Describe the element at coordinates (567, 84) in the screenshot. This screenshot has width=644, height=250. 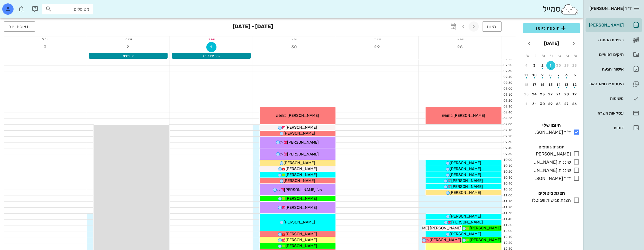
I see `button: 13` at that location.